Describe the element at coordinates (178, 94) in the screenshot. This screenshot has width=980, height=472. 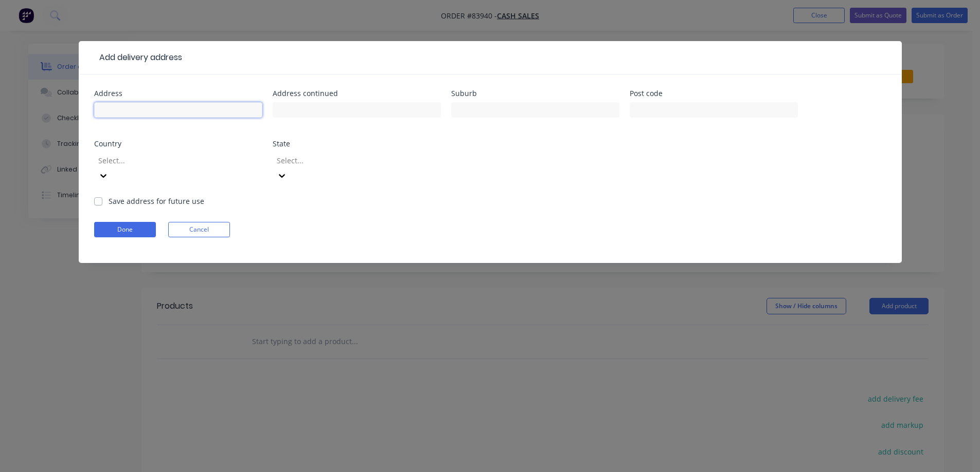
I see `div: Address` at that location.